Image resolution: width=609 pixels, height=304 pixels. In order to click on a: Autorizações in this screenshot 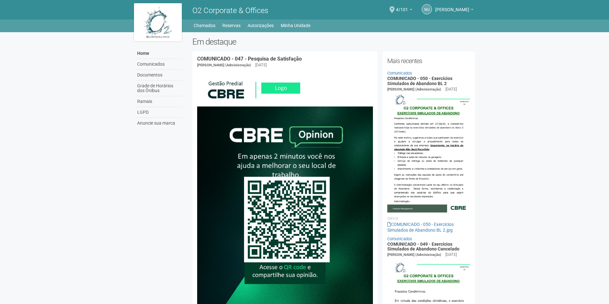, I will do `click(260, 26)`.